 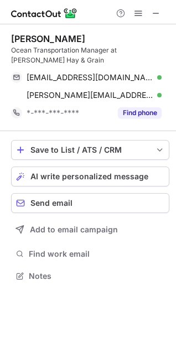 What do you see at coordinates (90, 150) in the screenshot?
I see `button: save-profile-one-click` at bounding box center [90, 150].